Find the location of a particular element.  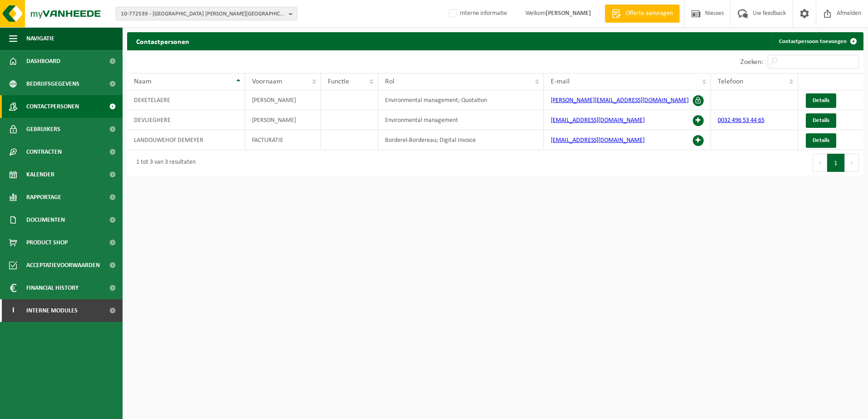

span: Rapportage is located at coordinates (44, 197).